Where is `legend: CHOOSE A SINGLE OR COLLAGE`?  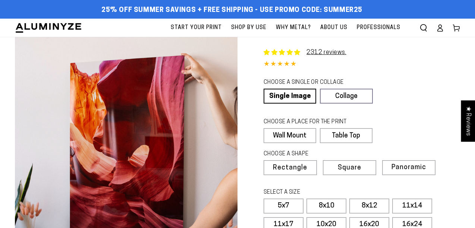
legend: CHOOSE A SINGLE OR COLLAGE is located at coordinates (314, 83).